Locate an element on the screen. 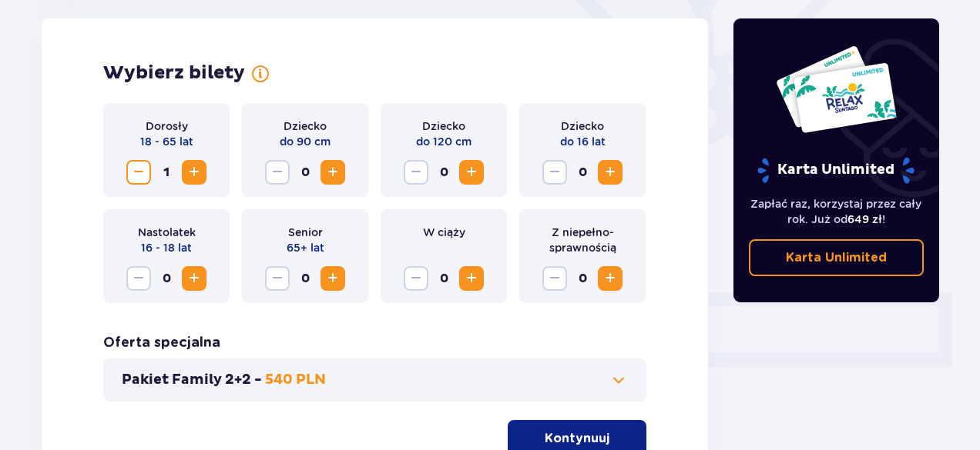 This screenshot has width=980, height=450. p: Zapłać raz, korzystaj przez cały rok. Już od ! is located at coordinates (836, 211).